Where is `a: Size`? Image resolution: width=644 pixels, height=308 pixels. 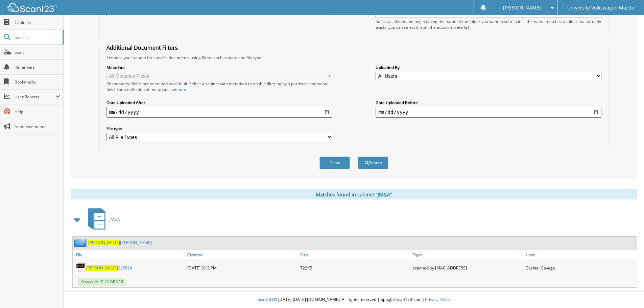 a: Size is located at coordinates (354, 255).